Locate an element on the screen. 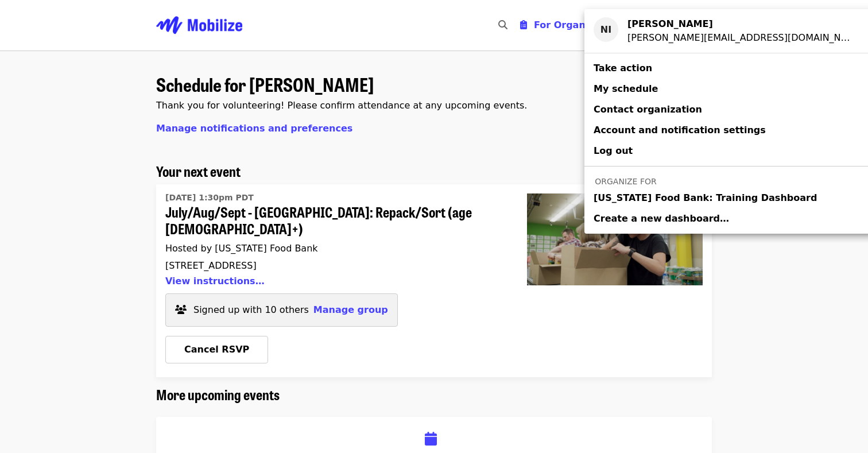 This screenshot has width=868, height=453. span: My schedule is located at coordinates (626, 88).